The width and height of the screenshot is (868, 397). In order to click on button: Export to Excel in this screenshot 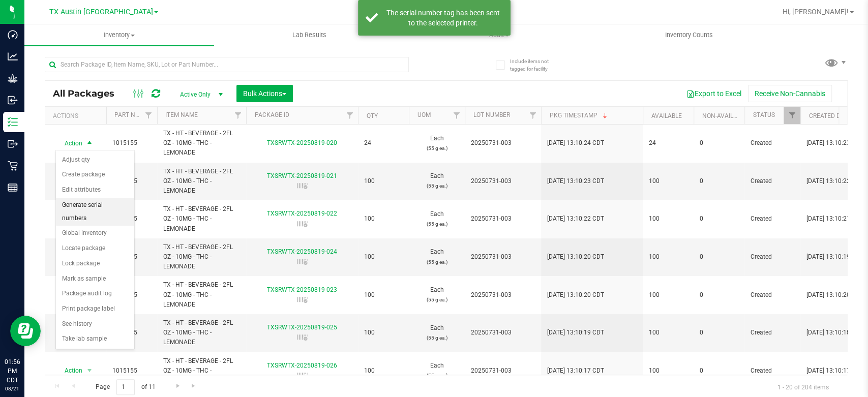, I will do `click(714, 94)`.